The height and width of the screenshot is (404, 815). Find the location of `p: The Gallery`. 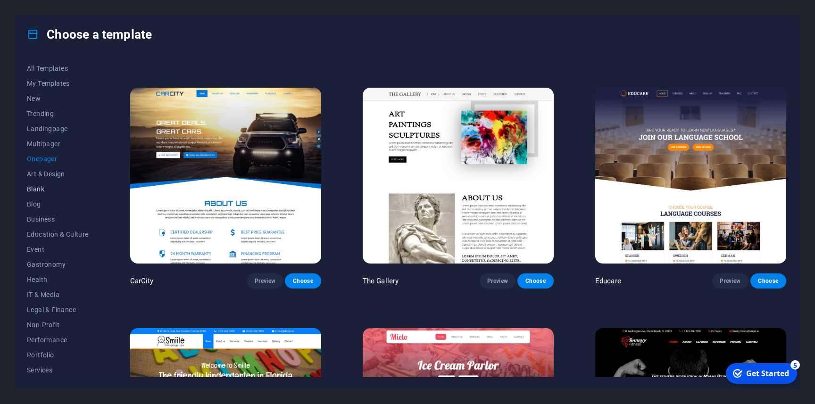

p: The Gallery is located at coordinates (381, 281).